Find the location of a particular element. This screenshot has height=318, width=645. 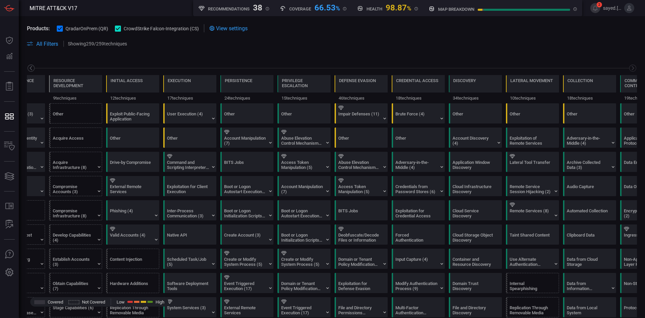

div: T1588: Obtain Capabilities (Not covered) is located at coordinates (76, 283).